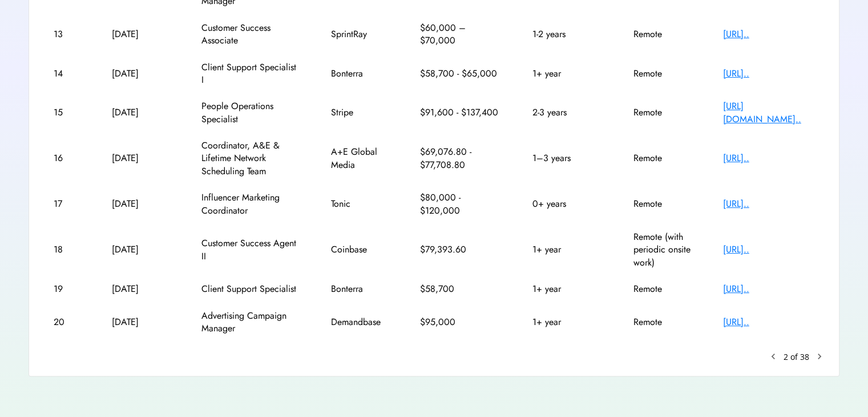 This screenshot has width=868, height=417. I want to click on div: Demandbase, so click(360, 322).